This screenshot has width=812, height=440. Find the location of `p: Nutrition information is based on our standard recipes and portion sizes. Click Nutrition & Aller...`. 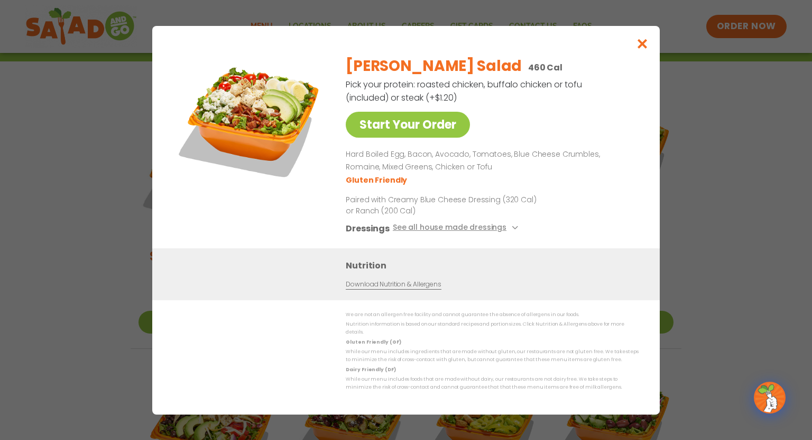

p: Nutrition information is based on our standard recipes and portion sizes. Click Nutrition & Aller... is located at coordinates (492, 328).